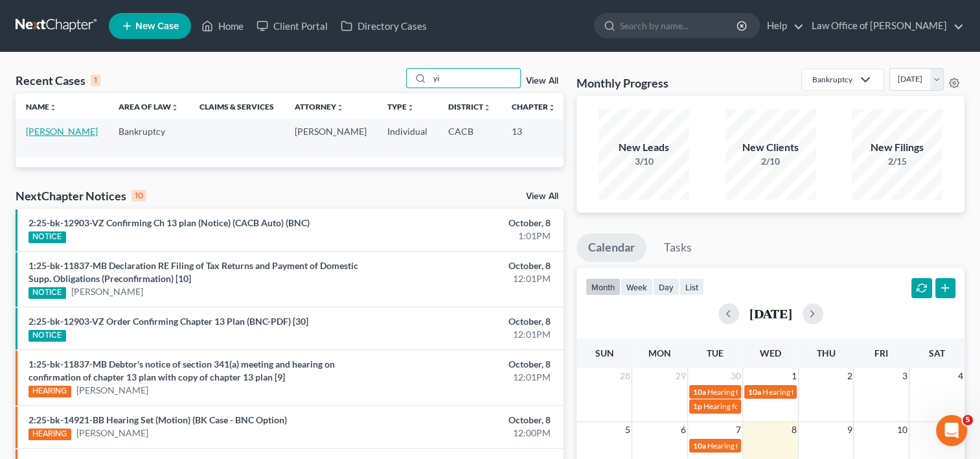 The width and height of the screenshot is (980, 459). I want to click on td: Bankruptcy, so click(148, 137).